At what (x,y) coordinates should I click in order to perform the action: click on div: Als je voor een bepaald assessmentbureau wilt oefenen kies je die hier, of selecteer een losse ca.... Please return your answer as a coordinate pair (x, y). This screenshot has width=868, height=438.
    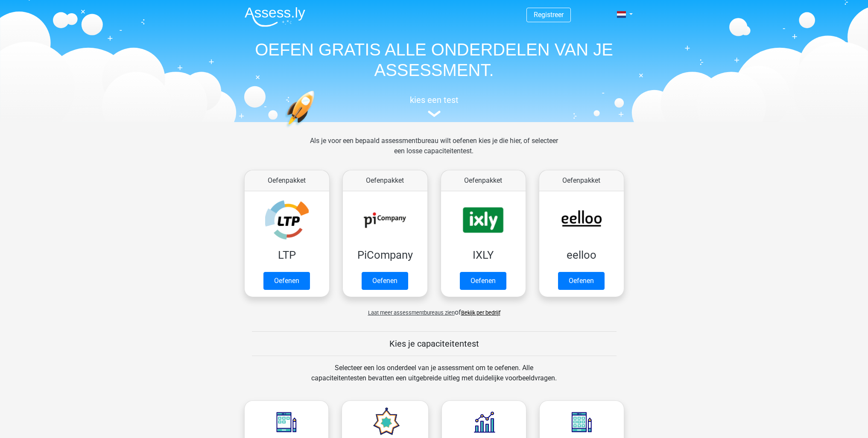
    Looking at the image, I should click on (434, 151).